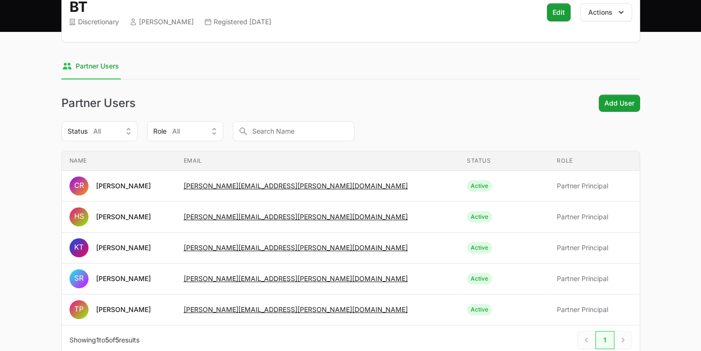  I want to click on button: Actions, so click(606, 12).